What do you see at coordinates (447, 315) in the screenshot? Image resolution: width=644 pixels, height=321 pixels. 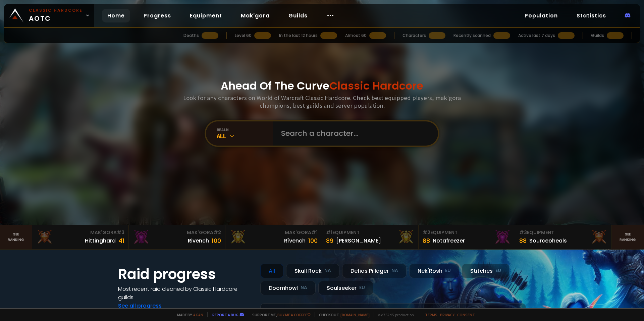 I see `a: Privacy` at bounding box center [447, 315].